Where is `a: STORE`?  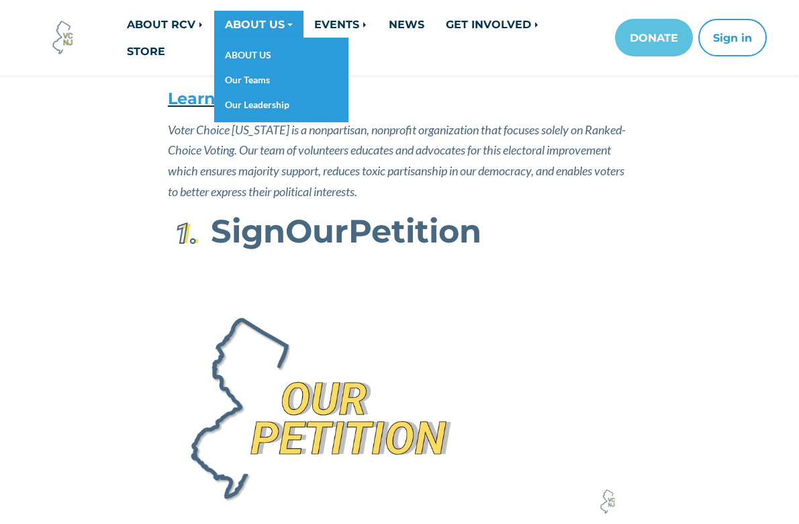 a: STORE is located at coordinates (146, 51).